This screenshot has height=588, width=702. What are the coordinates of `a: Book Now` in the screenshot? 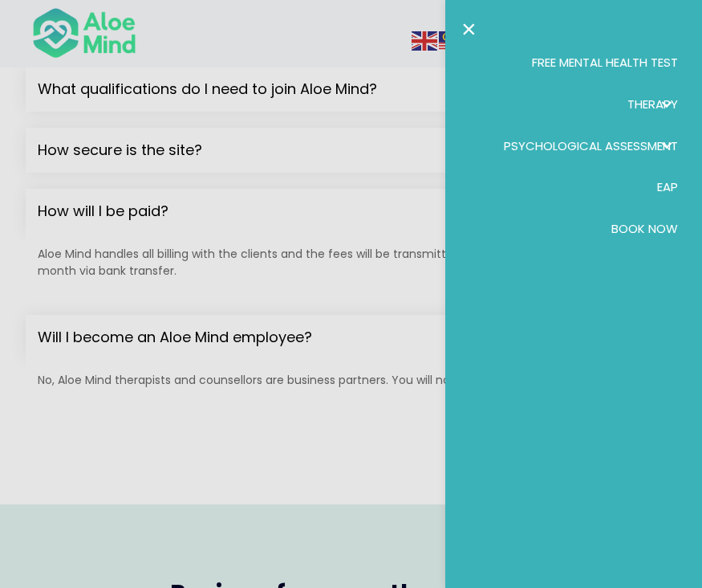 It's located at (574, 229).